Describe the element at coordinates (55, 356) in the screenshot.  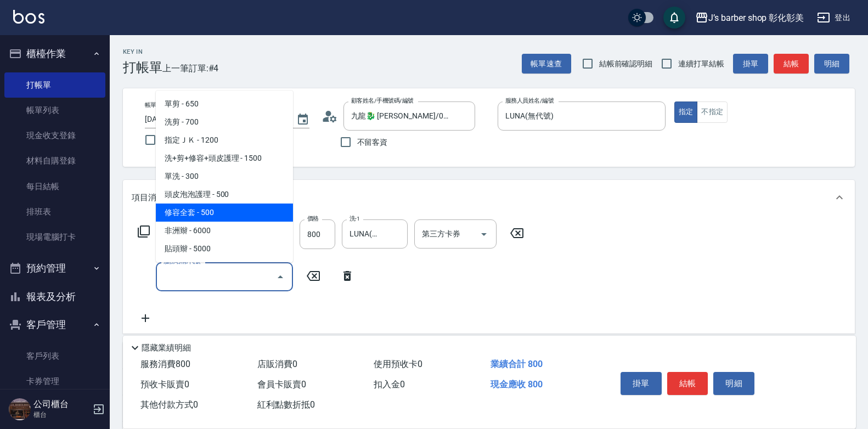
I see `a: 客戶列表` at that location.